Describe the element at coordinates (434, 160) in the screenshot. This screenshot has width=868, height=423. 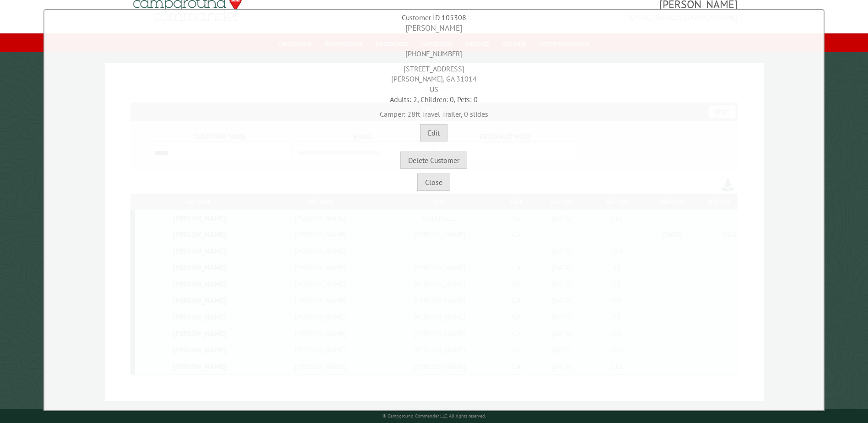
I see `button: Delete Customer` at that location.